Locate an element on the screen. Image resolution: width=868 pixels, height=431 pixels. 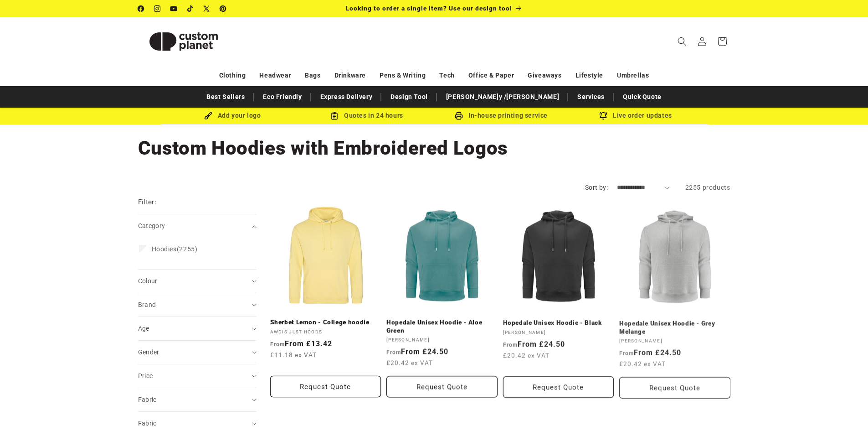
span: 2255 products is located at coordinates (708, 187).